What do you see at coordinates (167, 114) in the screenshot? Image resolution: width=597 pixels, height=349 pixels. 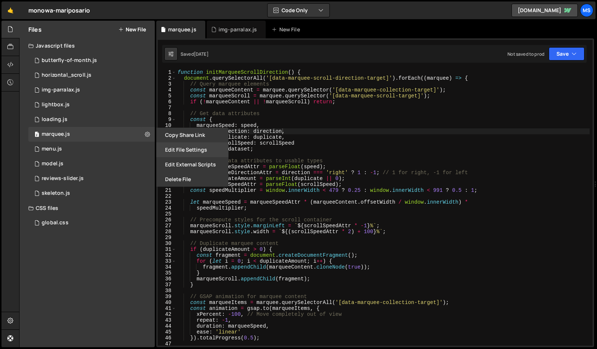 I see `div: 8` at bounding box center [167, 114].